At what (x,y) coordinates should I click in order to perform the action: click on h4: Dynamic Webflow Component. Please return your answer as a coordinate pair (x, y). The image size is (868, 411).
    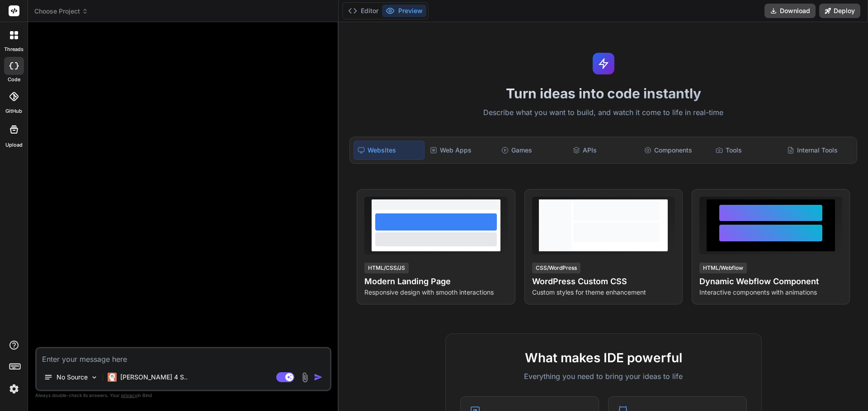
    Looking at the image, I should click on (771, 282).